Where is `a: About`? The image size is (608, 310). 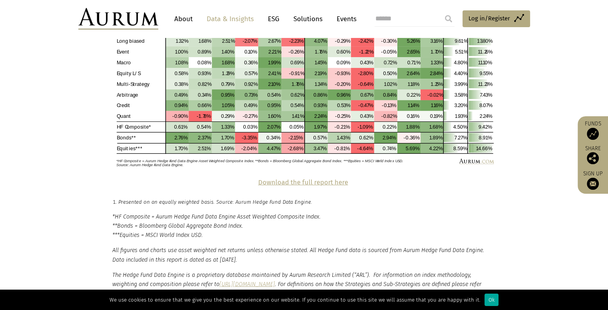 a: About is located at coordinates (183, 19).